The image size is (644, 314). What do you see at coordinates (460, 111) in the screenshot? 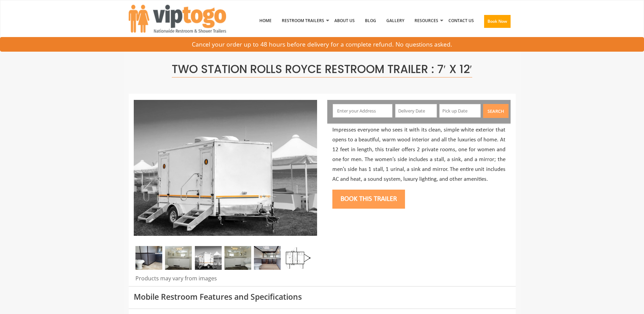
I see `input: Pick up Date` at bounding box center [460, 111].